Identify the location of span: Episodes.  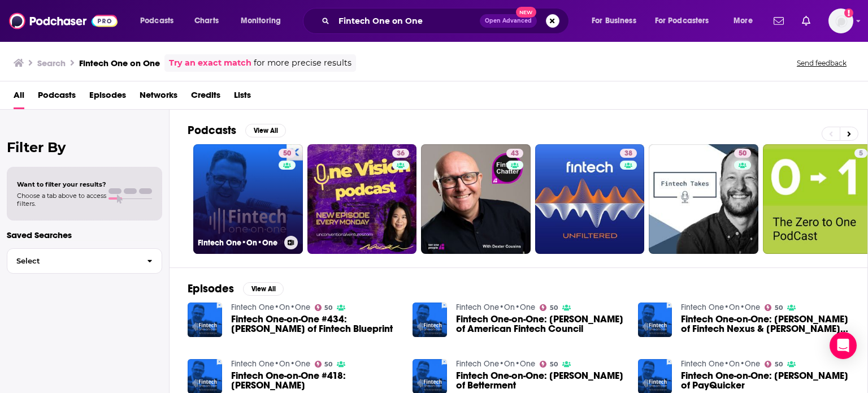
(108, 98).